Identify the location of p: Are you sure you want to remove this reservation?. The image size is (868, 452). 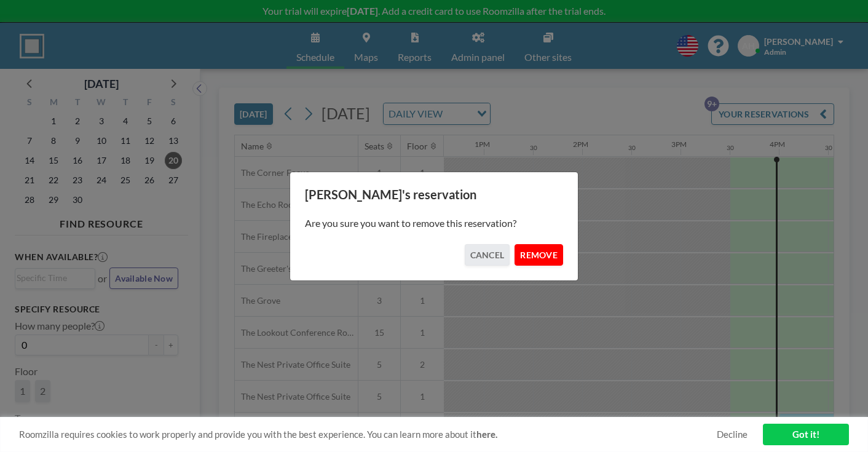
(434, 223).